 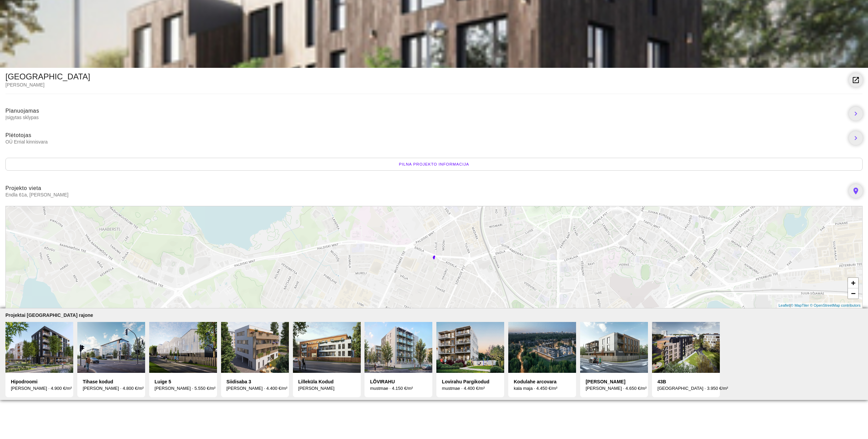 What do you see at coordinates (853, 283) in the screenshot?
I see `a: Zoom in` at bounding box center [853, 283].